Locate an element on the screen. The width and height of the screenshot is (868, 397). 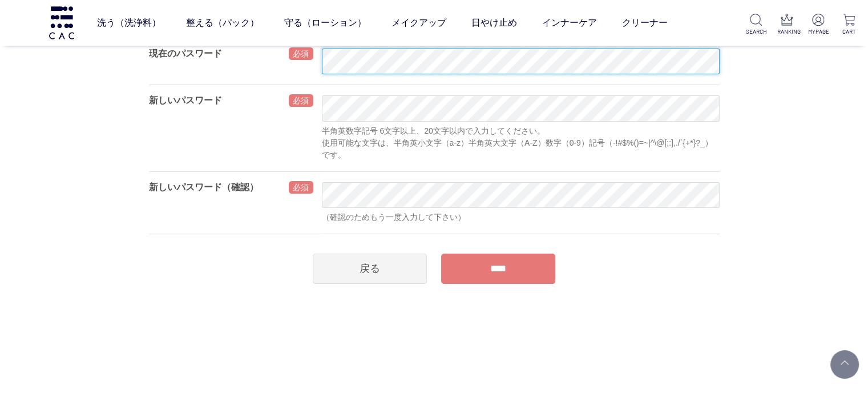
a: 戻る is located at coordinates (370, 269).